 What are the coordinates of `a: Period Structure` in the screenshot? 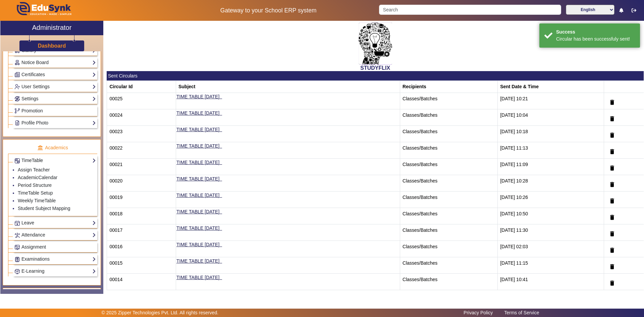 It's located at (34, 185).